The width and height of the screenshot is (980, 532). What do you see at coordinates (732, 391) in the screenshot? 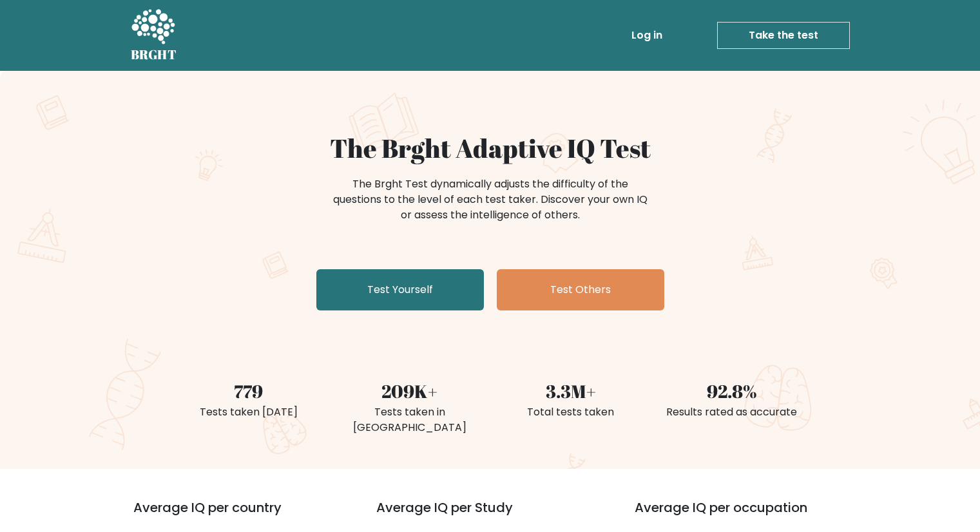
I see `div: 92.8%` at bounding box center [732, 391].